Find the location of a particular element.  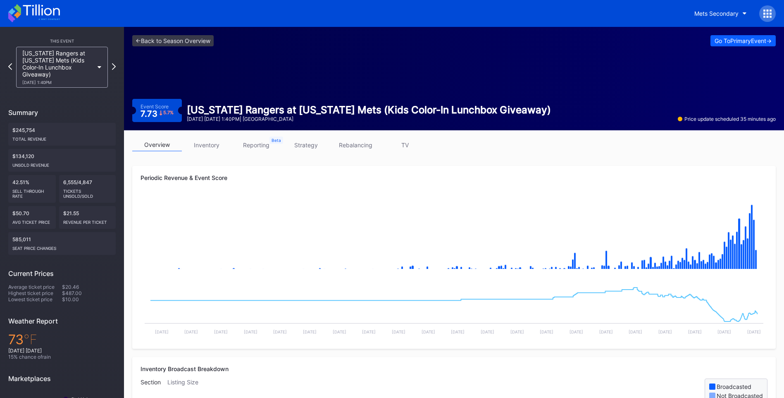

div: Current Prices is located at coordinates (62, 273).